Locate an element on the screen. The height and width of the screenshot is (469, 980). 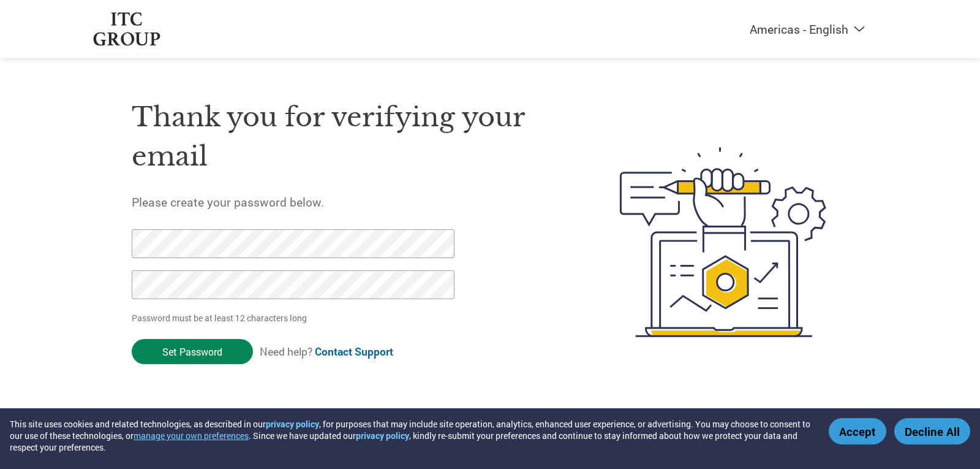
div: This site uses cookies and related technologies, as described in our , for purposes that may incl... is located at coordinates (411, 435).